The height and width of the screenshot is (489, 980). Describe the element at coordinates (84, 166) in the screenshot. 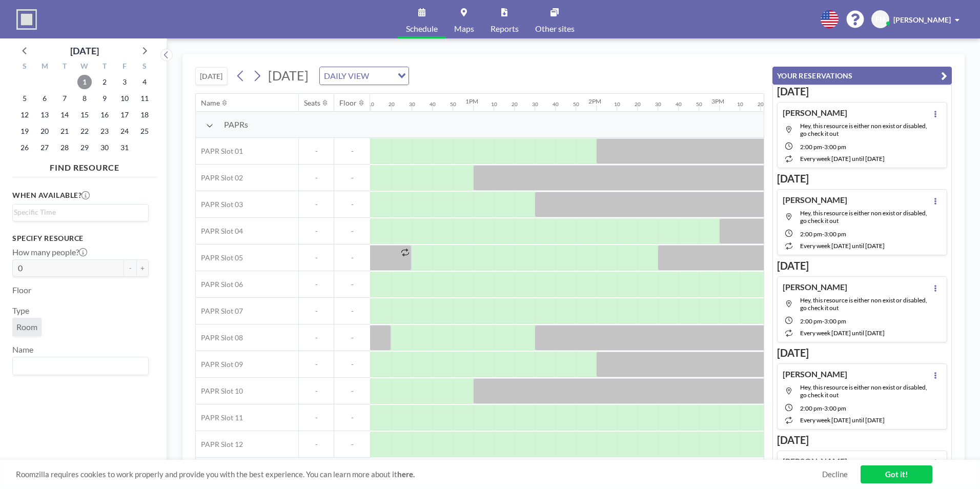

I see `h4: FIND RESOURCE` at that location.